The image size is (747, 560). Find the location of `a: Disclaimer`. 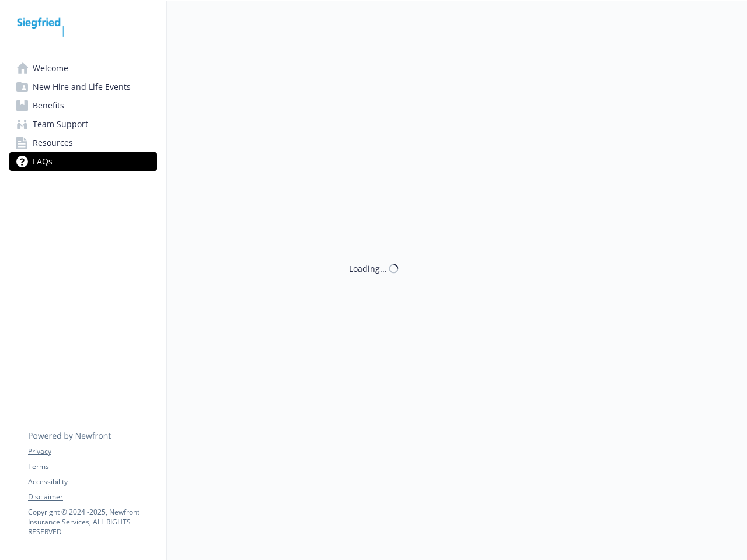

a: Disclaimer is located at coordinates (92, 497).